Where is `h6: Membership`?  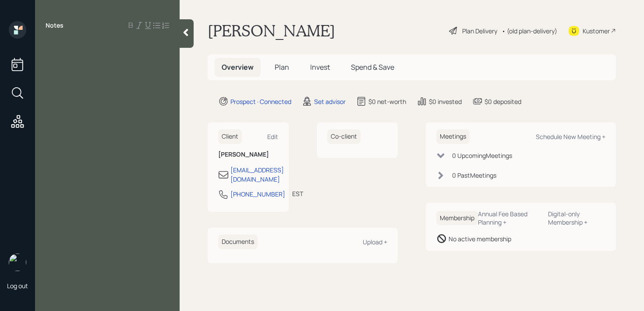
h6: Membership is located at coordinates (457, 218).